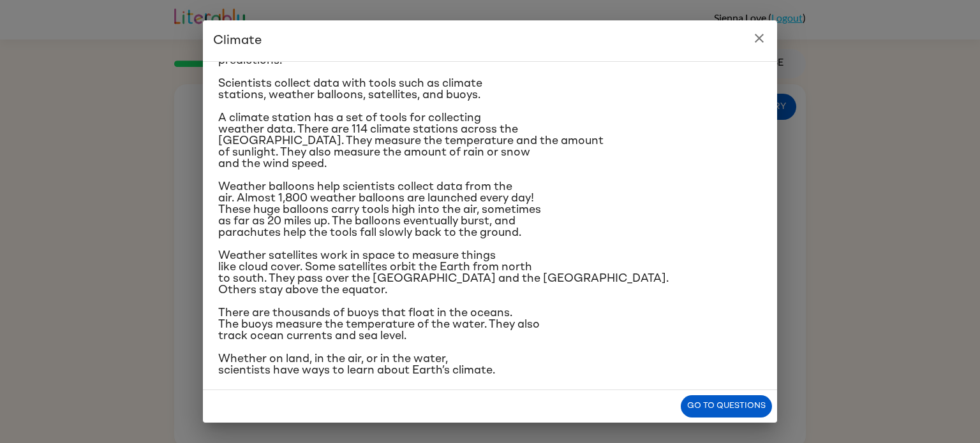 The height and width of the screenshot is (443, 980). Describe the element at coordinates (411, 141) in the screenshot. I see `span: A climate station has a set of tools for collecting weather data. There are 114 climate stations ...` at that location.